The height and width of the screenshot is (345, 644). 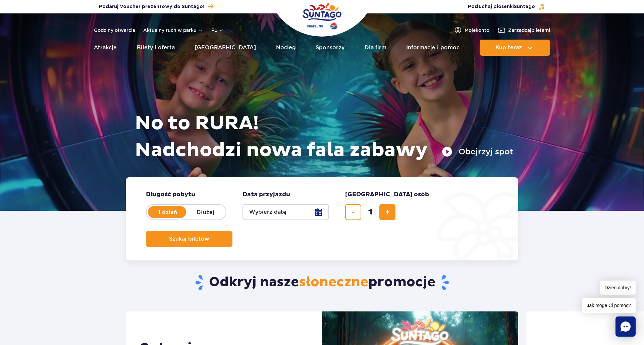 What do you see at coordinates (618, 287) in the screenshot?
I see `span: Dzień dobry!` at bounding box center [618, 287].